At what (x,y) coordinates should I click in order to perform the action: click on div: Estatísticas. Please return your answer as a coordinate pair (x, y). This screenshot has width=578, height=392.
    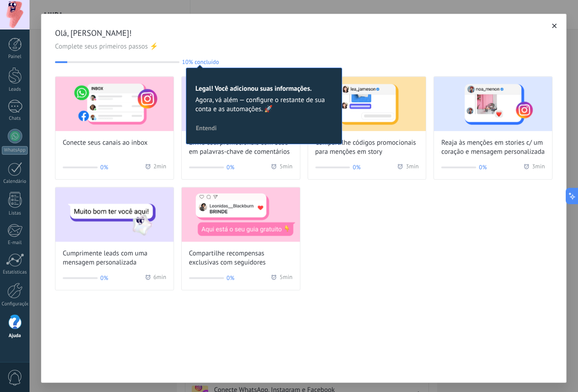
    Looking at the image, I should click on (15, 272).